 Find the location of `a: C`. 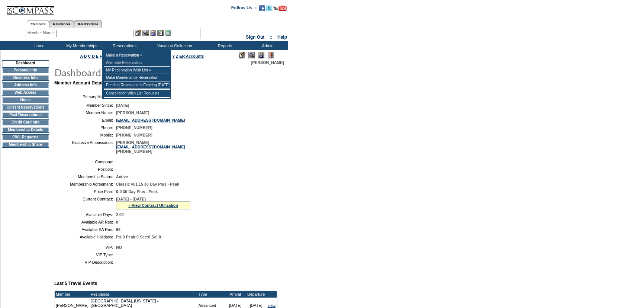

a: C is located at coordinates (89, 56).